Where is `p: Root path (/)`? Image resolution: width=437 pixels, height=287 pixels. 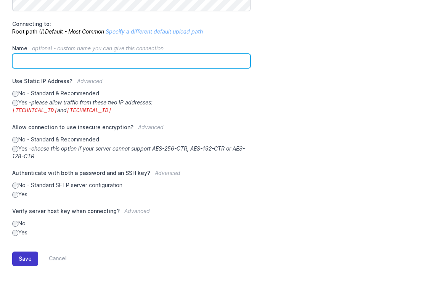 p: Root path (/) is located at coordinates (131, 28).